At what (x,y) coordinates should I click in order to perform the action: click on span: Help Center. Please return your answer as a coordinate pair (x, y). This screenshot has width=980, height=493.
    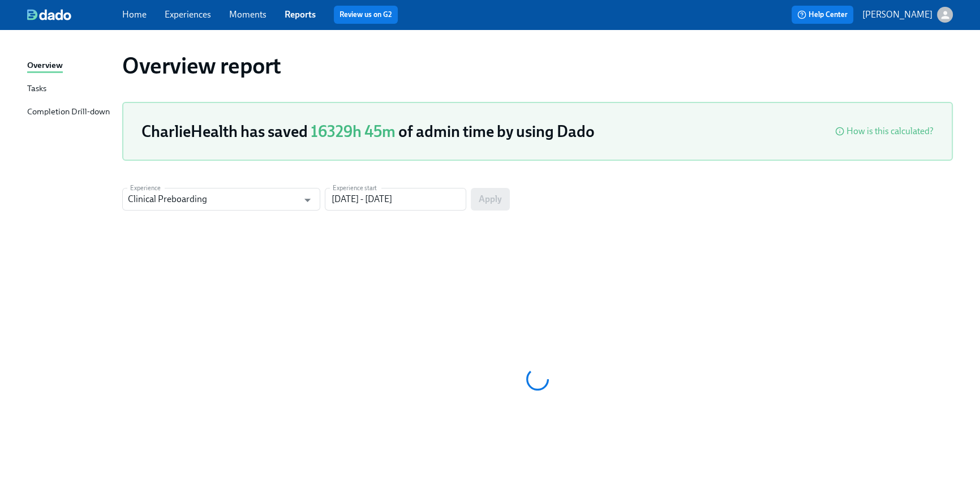
    Looking at the image, I should click on (822, 15).